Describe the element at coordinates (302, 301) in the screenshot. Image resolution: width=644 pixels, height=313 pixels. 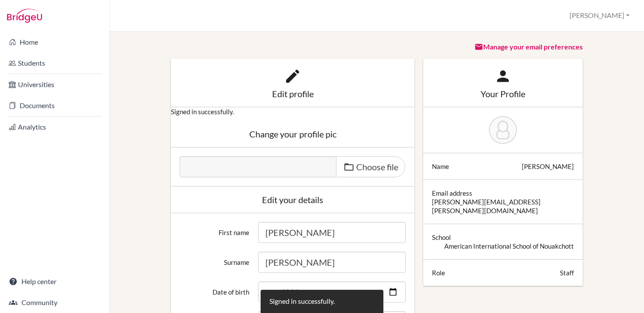
I see `div: Signed in successfully.` at that location.